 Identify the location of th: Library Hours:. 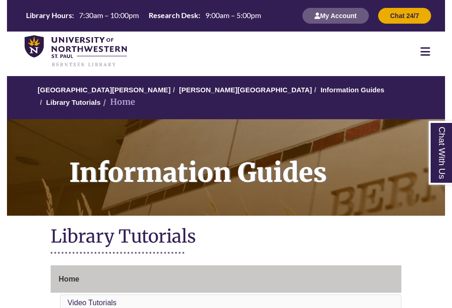
(49, 15).